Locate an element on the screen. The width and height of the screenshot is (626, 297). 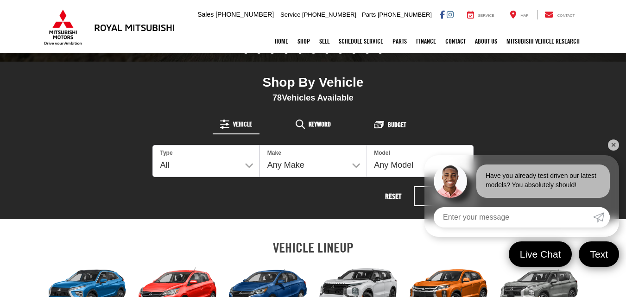
div: Have you already test driven our latest models? You absolutely should! is located at coordinates (543, 181).